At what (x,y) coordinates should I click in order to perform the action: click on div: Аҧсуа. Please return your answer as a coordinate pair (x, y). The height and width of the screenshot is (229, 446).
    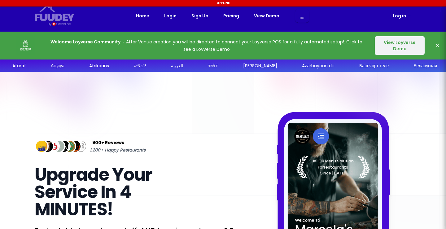
    Looking at the image, I should click on (50, 66).